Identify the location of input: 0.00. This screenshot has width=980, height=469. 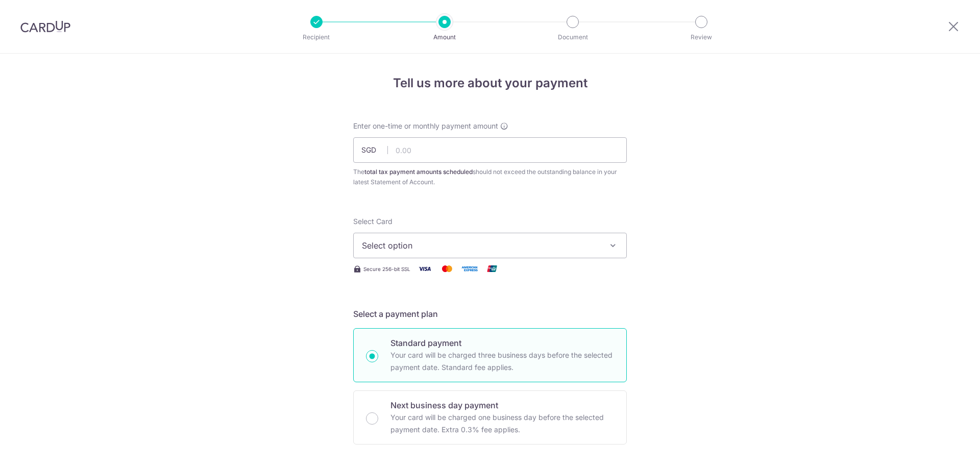
(490, 150).